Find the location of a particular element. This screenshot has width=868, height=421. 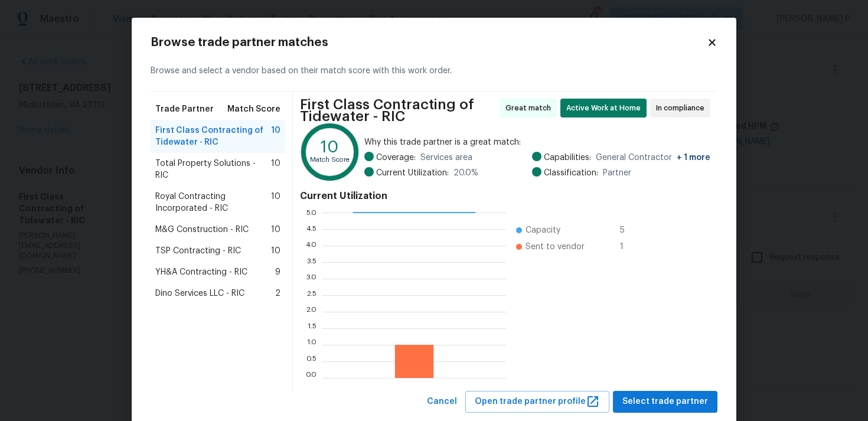

h2: Browse trade partner matches is located at coordinates (428, 43).